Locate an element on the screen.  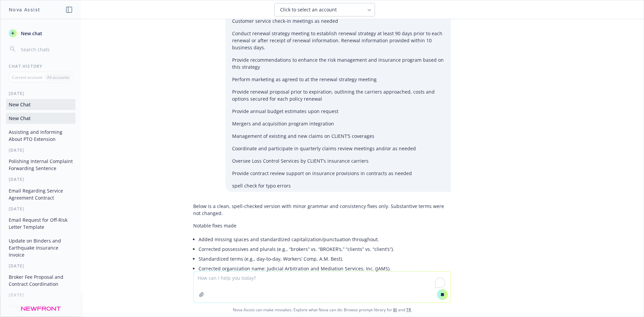
button: Broker Fee Proposal and Contract Coordination is located at coordinates (41, 281).